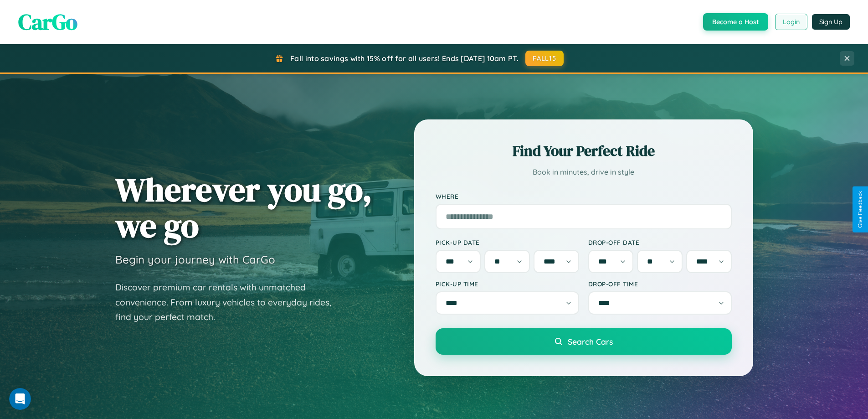 Image resolution: width=868 pixels, height=419 pixels. I want to click on button: FALL15, so click(545, 59).